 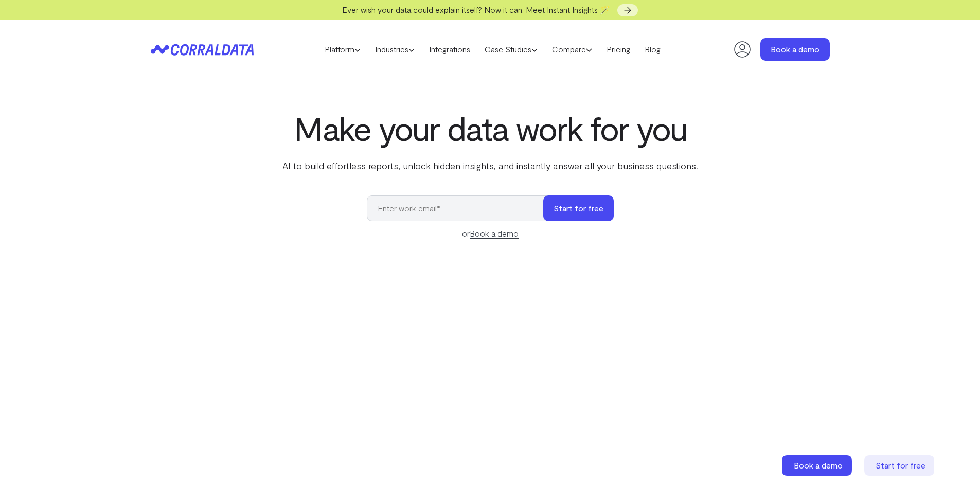 What do you see at coordinates (619, 50) in the screenshot?
I see `a: Pricing` at bounding box center [619, 50].